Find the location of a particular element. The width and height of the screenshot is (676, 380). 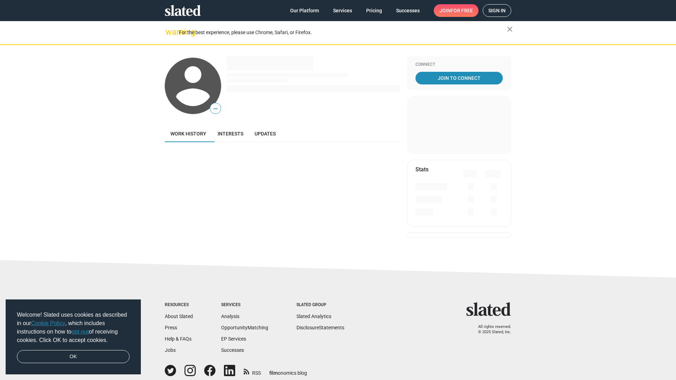

mat-card-title: Stats is located at coordinates (422, 169).